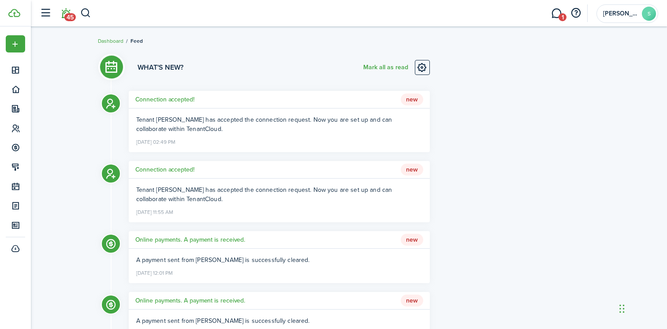 This screenshot has height=329, width=667. Describe the element at coordinates (86, 13) in the screenshot. I see `button: Search` at that location.